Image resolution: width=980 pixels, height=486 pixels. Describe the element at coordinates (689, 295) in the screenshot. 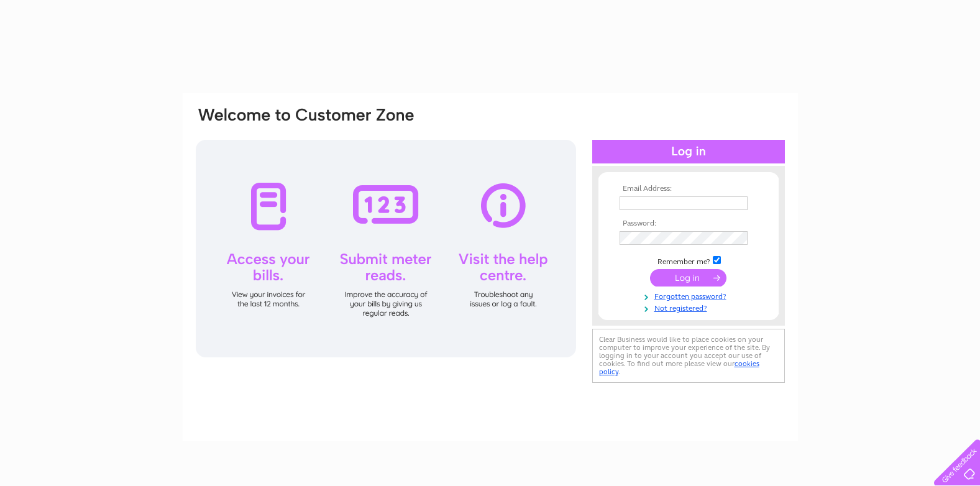

I see `a: Forgotten password?` at that location.